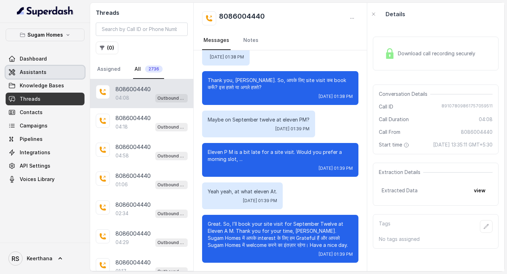  Describe the element at coordinates (122, 242) in the screenshot. I see `p: 04:29` at that location.